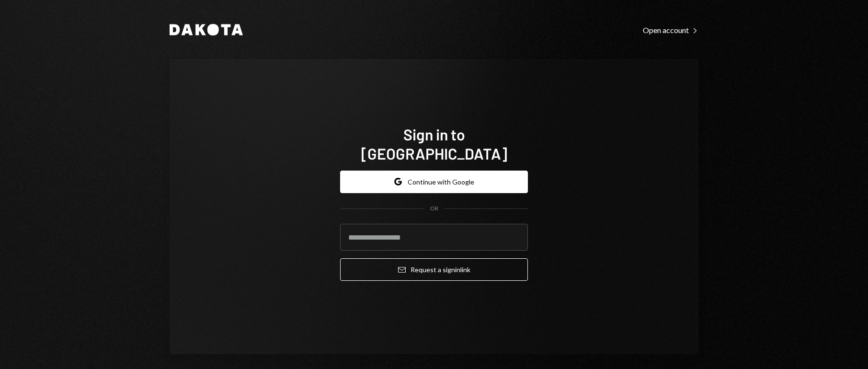 This screenshot has width=868, height=369. I want to click on div: OR, so click(434, 208).